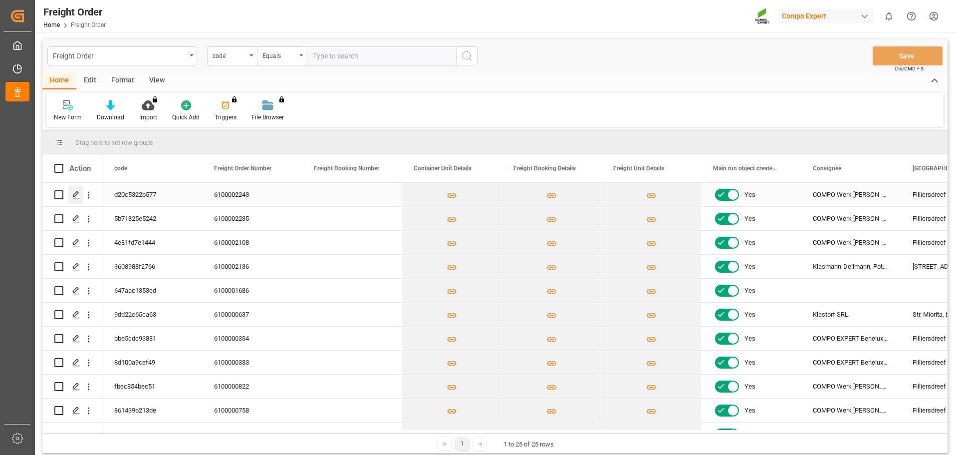 Image resolution: width=957 pixels, height=455 pixels. Describe the element at coordinates (462, 443) in the screenshot. I see `div: 1` at that location.